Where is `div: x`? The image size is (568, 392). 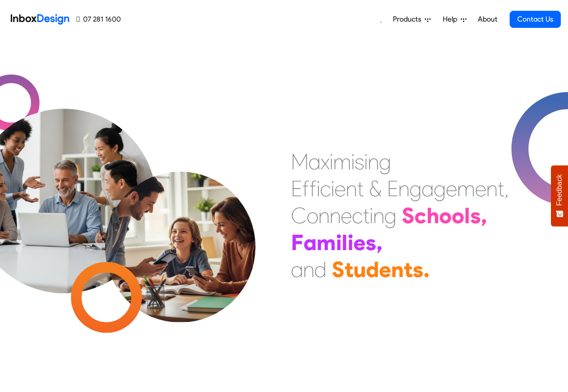 div: x is located at coordinates (325, 161).